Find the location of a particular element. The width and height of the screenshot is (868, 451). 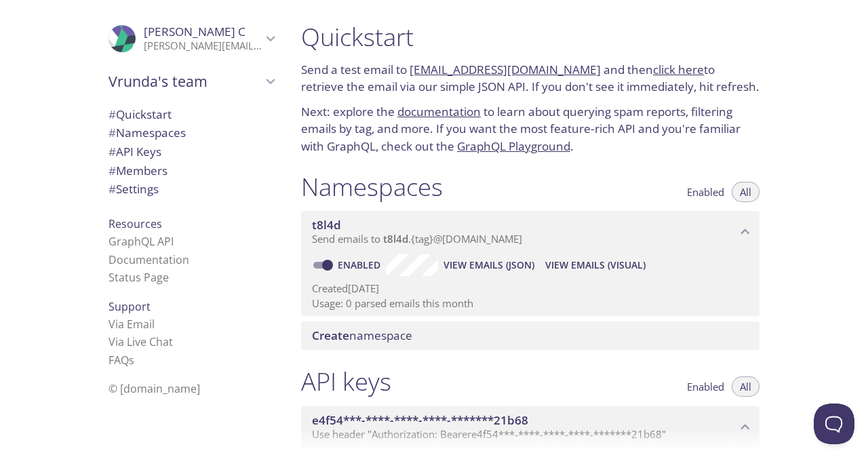

span: Create is located at coordinates (330, 335).